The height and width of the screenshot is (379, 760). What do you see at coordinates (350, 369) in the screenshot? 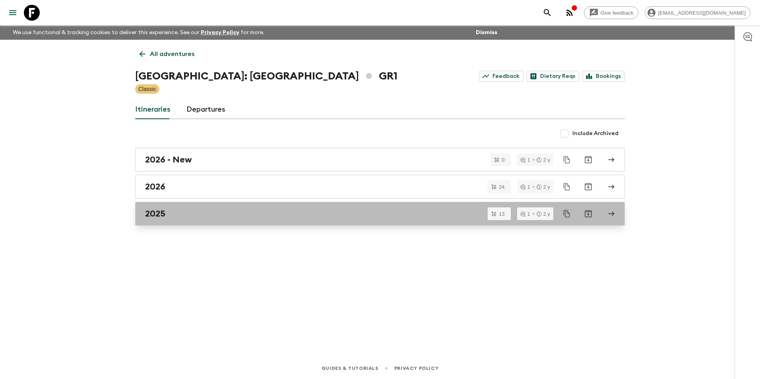
I see `a: Guides & Tutorials` at bounding box center [350, 369].